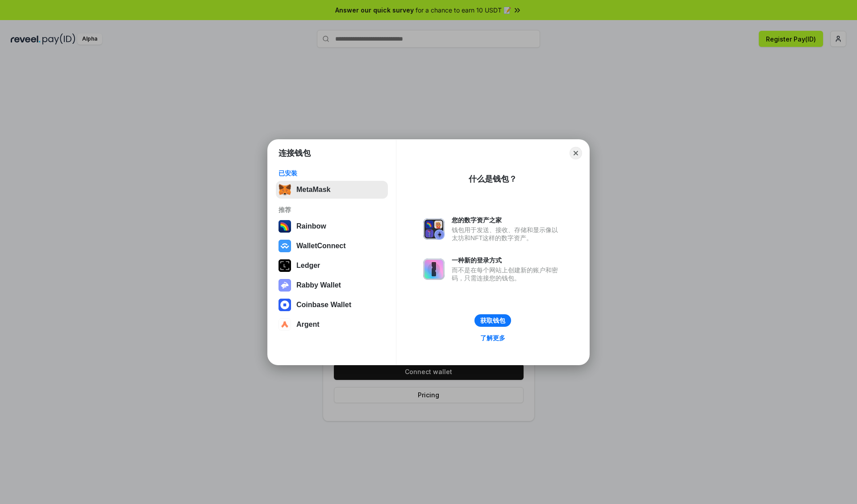 The width and height of the screenshot is (857, 504). Describe the element at coordinates (321, 246) in the screenshot. I see `div: WalletConnect` at that location.